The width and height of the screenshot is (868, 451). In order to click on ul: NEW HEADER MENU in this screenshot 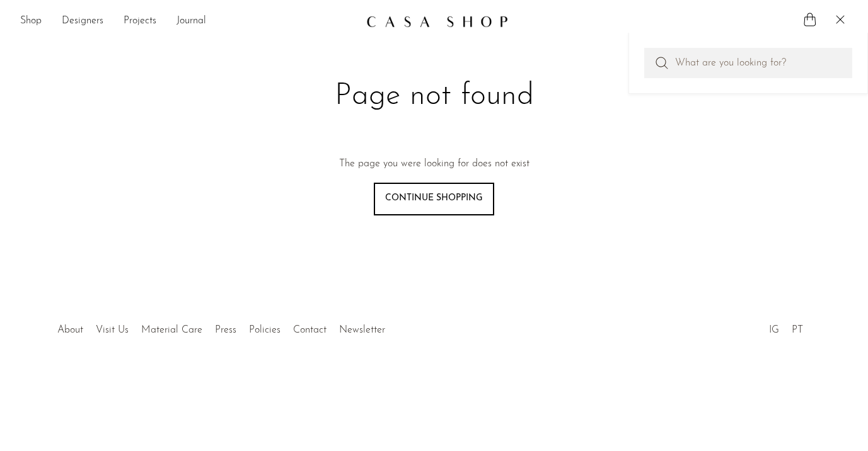, I will do `click(188, 21)`.